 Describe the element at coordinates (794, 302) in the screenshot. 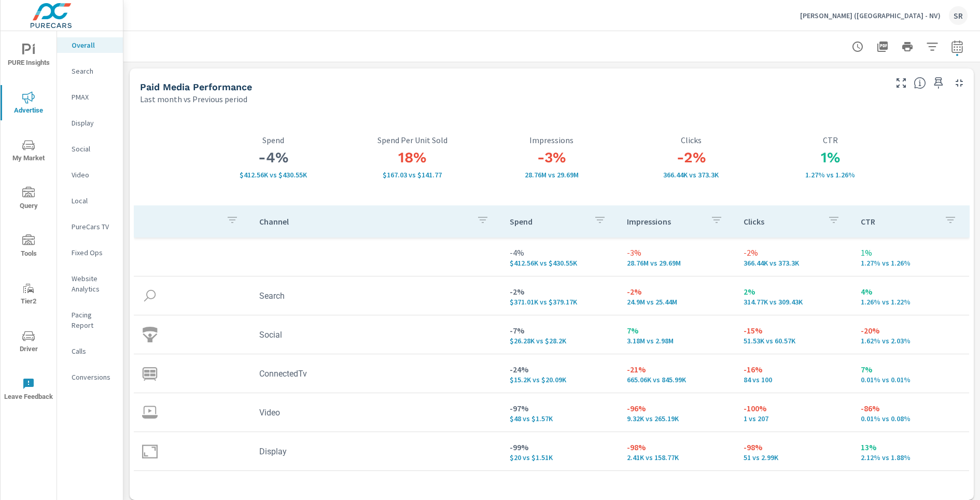

I see `p: 314,773 vs 309,434` at that location.